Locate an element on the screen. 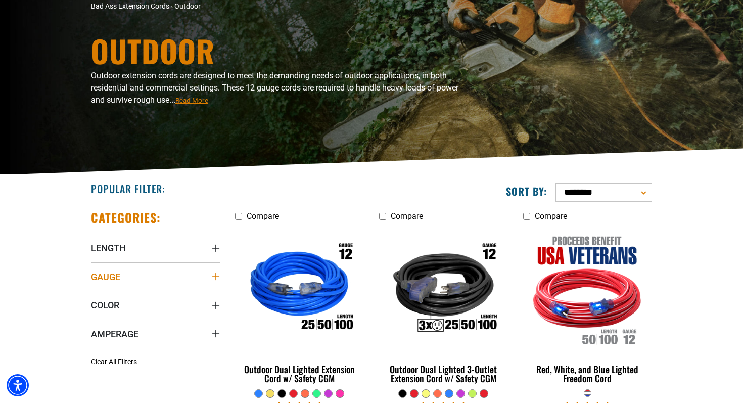 This screenshot has width=743, height=403. summary: Amperage is located at coordinates (155, 334).